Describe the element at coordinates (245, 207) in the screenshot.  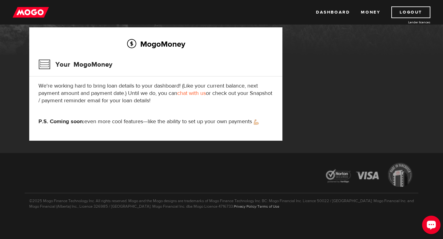
I see `a: Privacy Policy` at that location.